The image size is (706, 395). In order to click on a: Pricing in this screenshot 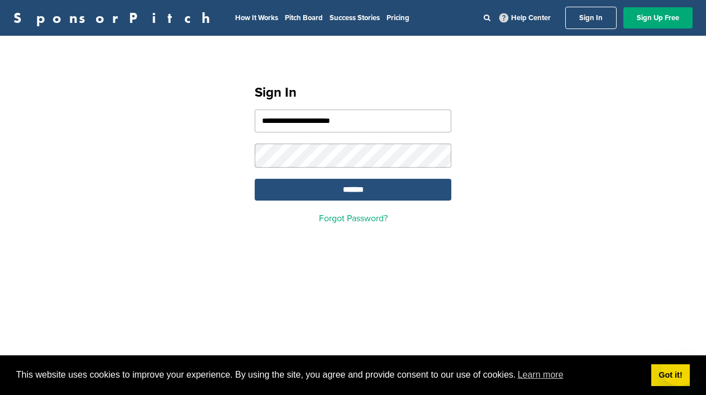, I will do `click(398, 18)`.